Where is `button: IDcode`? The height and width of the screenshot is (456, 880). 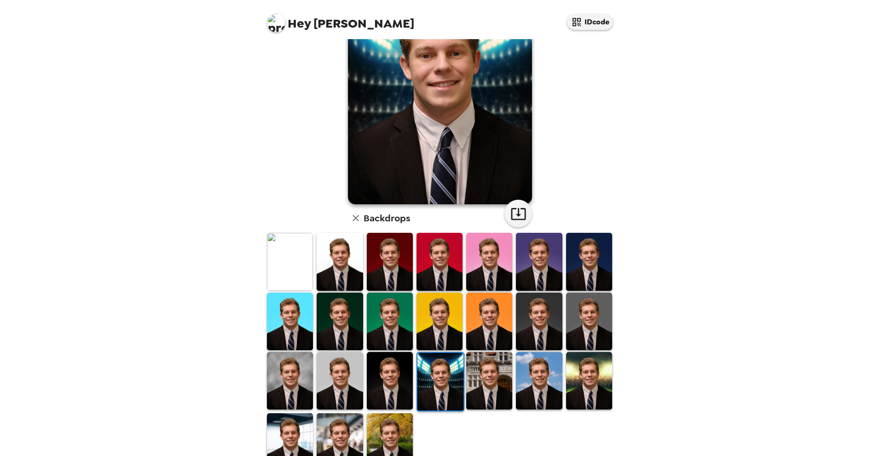
button: IDcode is located at coordinates (590, 22).